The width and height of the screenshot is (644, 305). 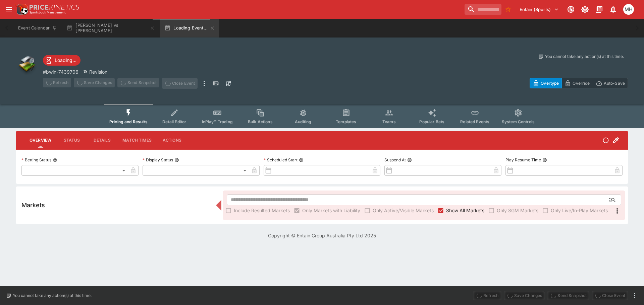 What do you see at coordinates (571, 9) in the screenshot?
I see `button: Connected to PK` at bounding box center [571, 9].